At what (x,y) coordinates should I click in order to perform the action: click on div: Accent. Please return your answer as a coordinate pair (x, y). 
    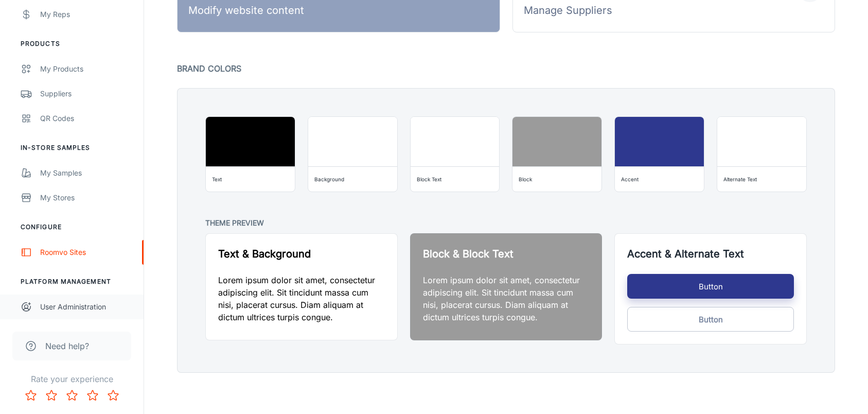
    Looking at the image, I should click on (629, 179).